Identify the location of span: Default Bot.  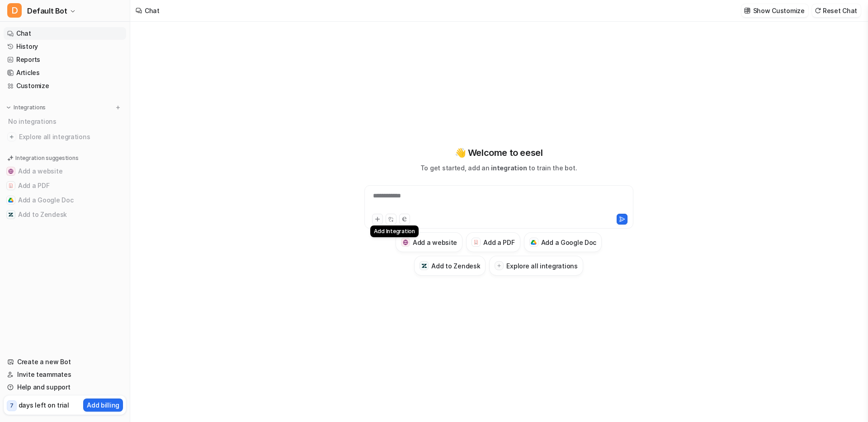
(47, 11).